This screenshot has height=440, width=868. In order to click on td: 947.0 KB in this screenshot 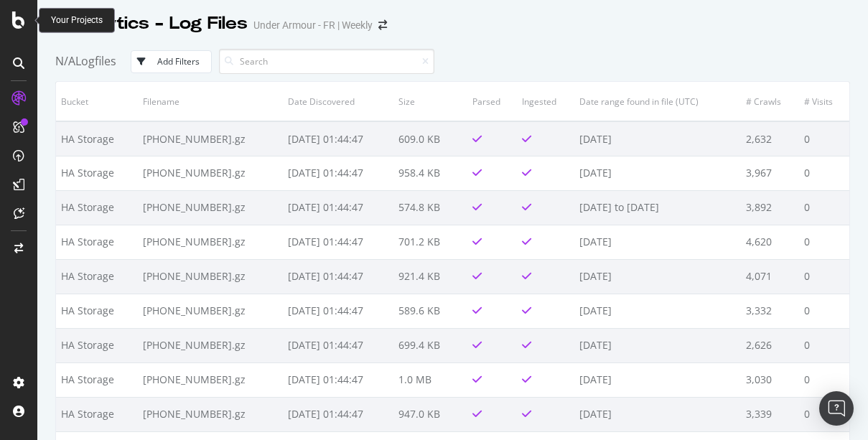, I will do `click(430, 415)`.